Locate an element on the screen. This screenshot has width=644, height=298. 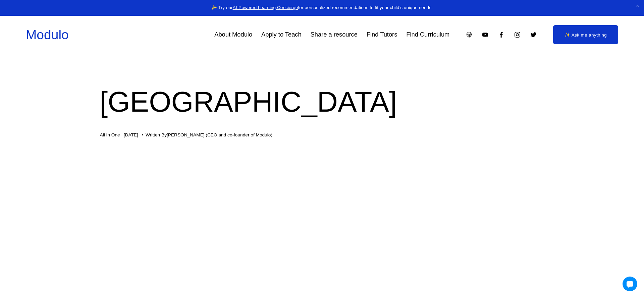
a: Find Tutors is located at coordinates (382, 35).